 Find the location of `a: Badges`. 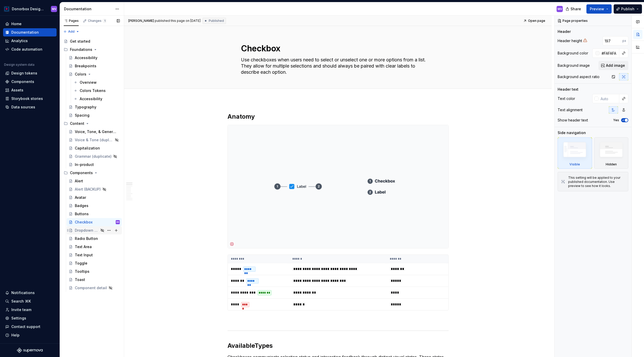

a: Badges is located at coordinates (94, 206).